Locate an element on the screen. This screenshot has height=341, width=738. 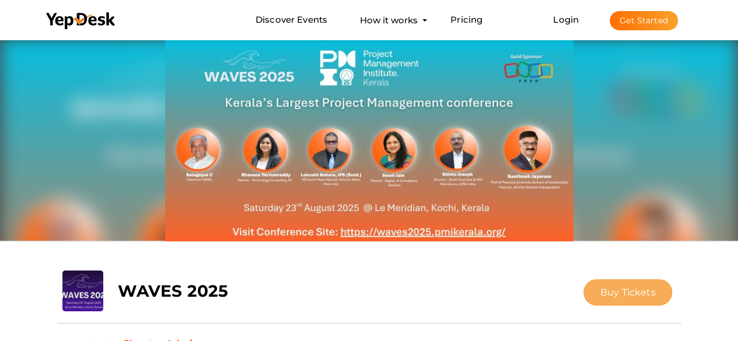
a: Login is located at coordinates (566, 19).